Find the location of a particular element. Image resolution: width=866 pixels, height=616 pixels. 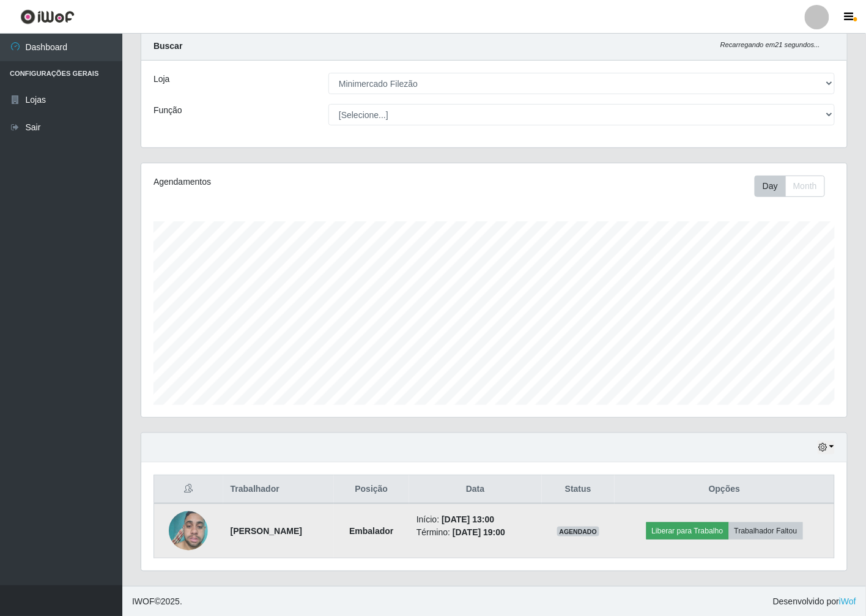

th: Status is located at coordinates (578, 490).